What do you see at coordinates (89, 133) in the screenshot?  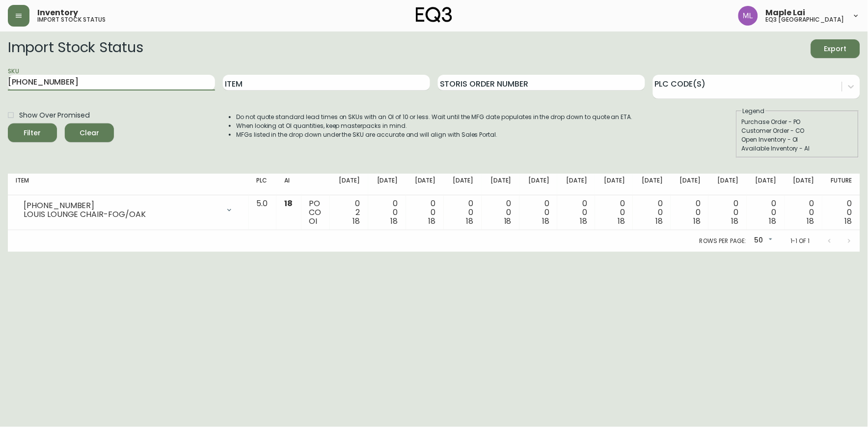 I see `span: Clear` at bounding box center [89, 133].